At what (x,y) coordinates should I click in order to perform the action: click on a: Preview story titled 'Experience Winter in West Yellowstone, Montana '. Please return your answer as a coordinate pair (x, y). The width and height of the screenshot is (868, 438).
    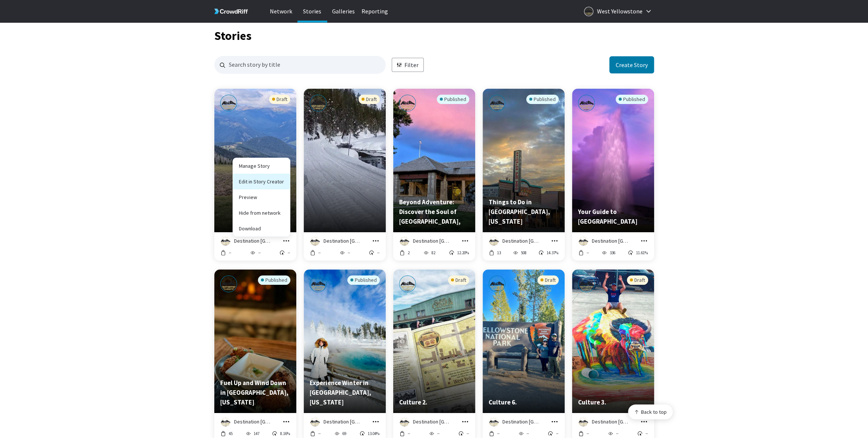
    Looking at the image, I should click on (344, 411).